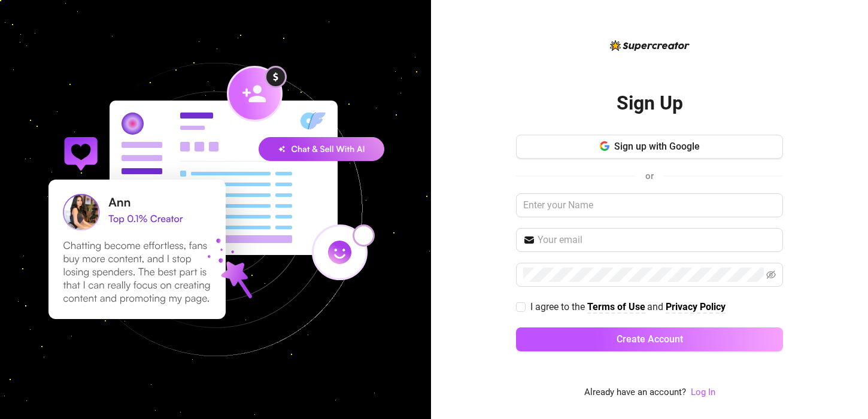  Describe the element at coordinates (771, 275) in the screenshot. I see `span: eye-invisible` at that location.